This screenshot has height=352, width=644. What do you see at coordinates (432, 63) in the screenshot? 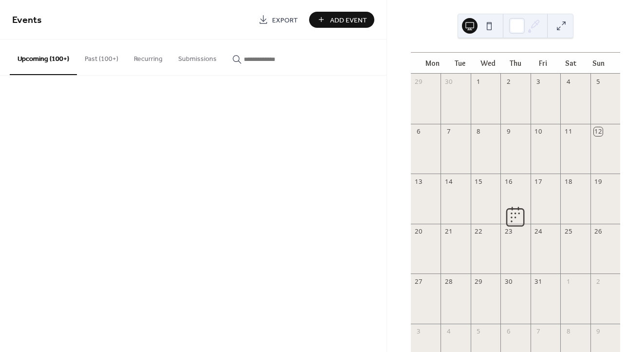
I see `div: Mon` at bounding box center [432, 63].